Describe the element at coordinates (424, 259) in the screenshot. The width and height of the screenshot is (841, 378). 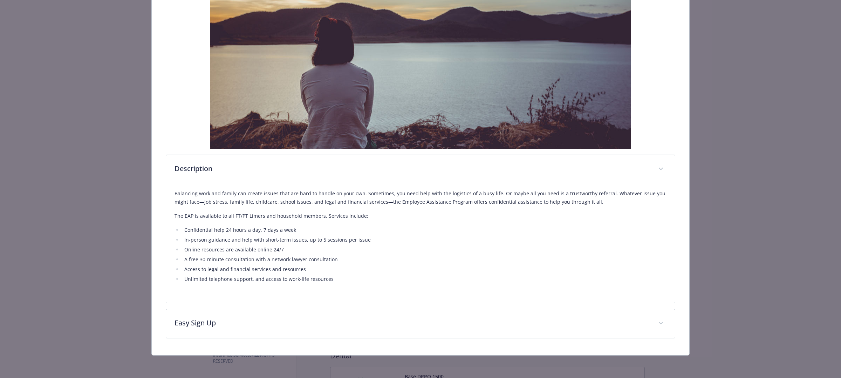
I see `li: A free 30-minute consultation with a network lawyer consultation` at that location.